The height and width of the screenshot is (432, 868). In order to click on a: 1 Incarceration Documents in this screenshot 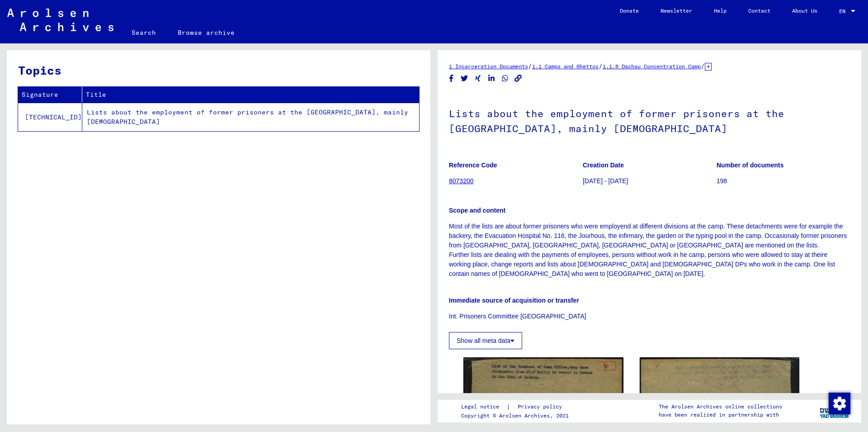, I will do `click(488, 66)`.